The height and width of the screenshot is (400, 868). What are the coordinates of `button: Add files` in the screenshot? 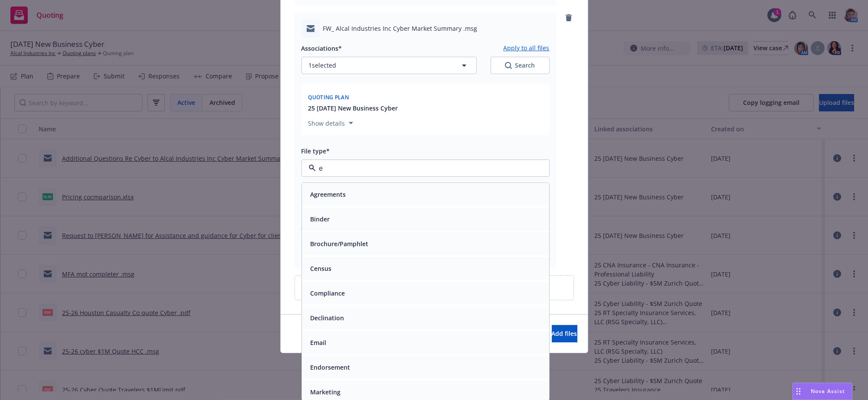 It's located at (564, 334).